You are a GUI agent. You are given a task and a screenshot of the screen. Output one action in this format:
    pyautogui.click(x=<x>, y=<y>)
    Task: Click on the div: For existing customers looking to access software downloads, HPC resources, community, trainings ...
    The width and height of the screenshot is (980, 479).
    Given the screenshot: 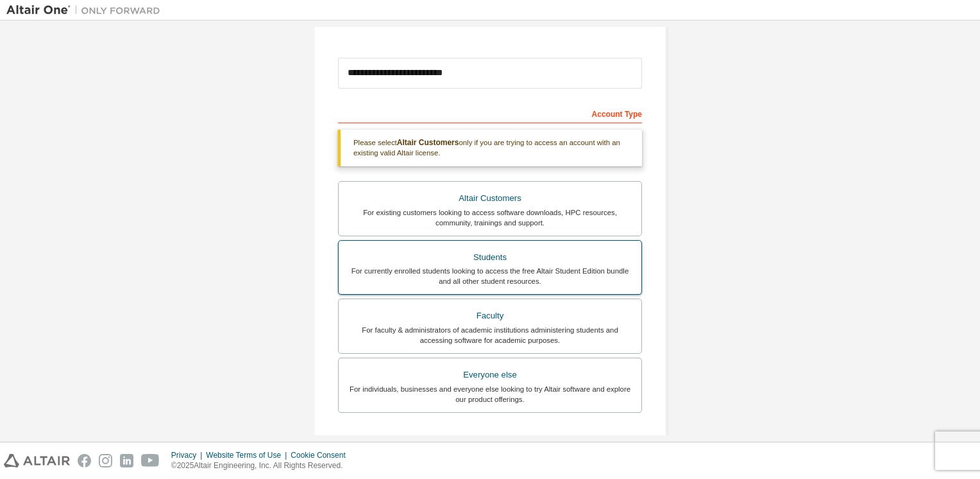 What is the action you would take?
    pyautogui.click(x=490, y=218)
    